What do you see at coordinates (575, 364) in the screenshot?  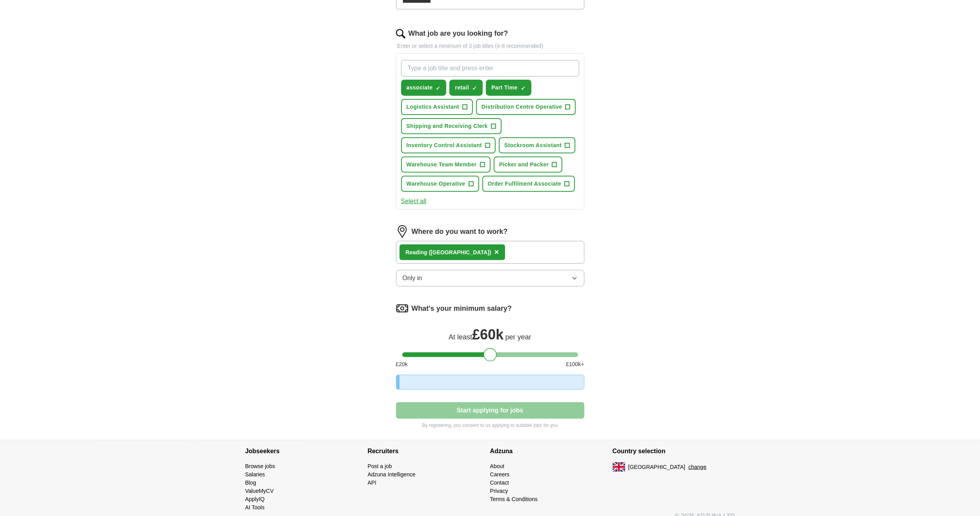 I see `span: £ 100 k+` at bounding box center [575, 364].